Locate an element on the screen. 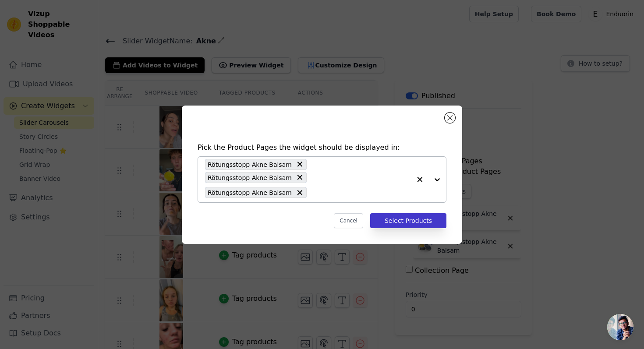 The width and height of the screenshot is (644, 349). div: Open chat is located at coordinates (620, 327).